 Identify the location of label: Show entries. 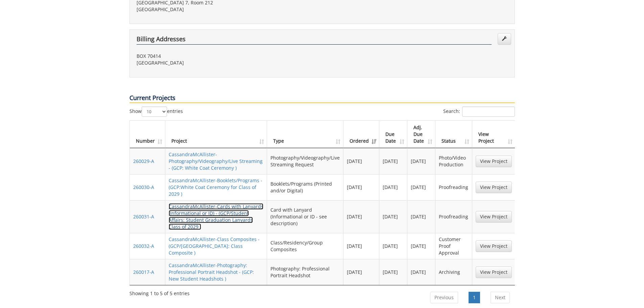
(156, 112).